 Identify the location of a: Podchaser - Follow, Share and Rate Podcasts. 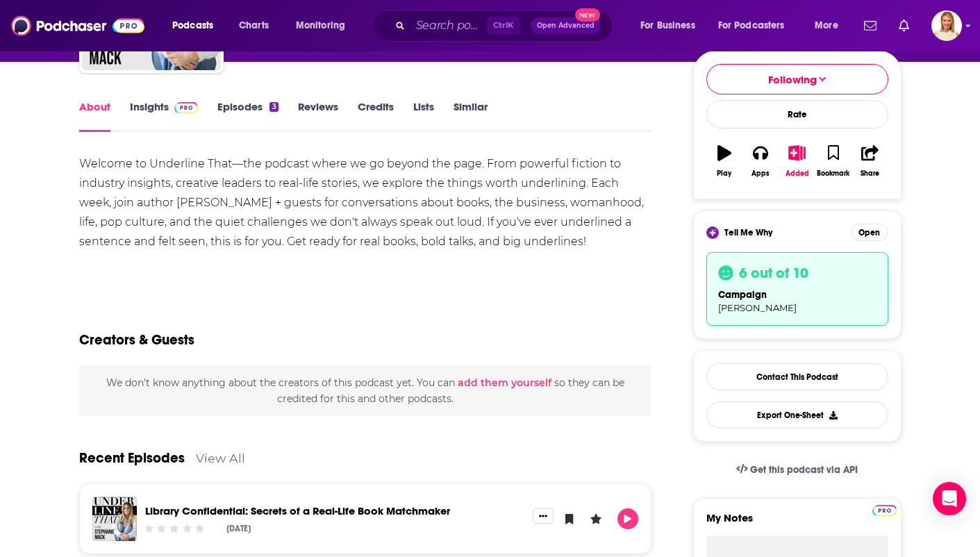
(78, 26).